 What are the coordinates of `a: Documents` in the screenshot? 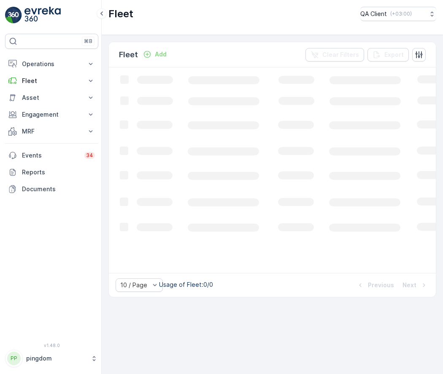 It's located at (51, 189).